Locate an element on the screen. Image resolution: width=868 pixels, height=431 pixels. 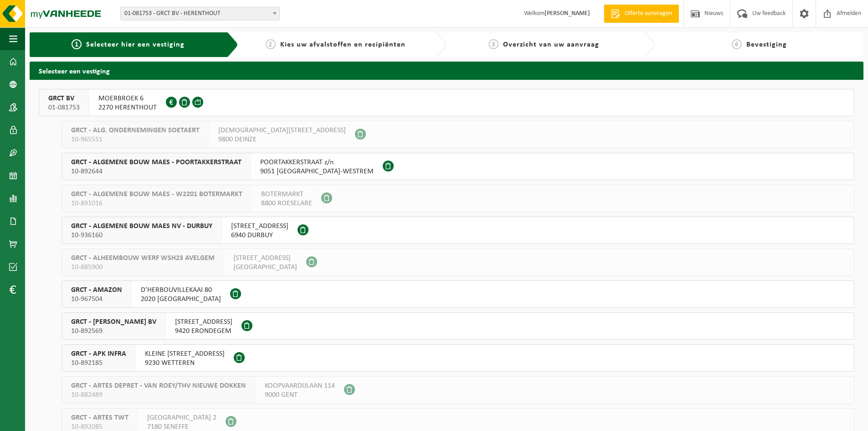
span: GRCT - ALGEMENE BOUW MAES - POORTAKKERSTRAAT is located at coordinates (156, 162).